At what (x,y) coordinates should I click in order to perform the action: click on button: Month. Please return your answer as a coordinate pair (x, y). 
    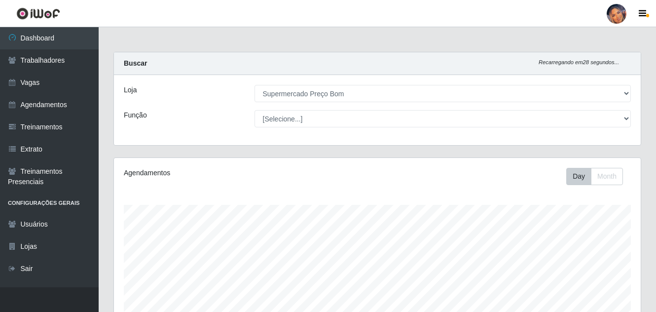
    Looking at the image, I should click on (606, 176).